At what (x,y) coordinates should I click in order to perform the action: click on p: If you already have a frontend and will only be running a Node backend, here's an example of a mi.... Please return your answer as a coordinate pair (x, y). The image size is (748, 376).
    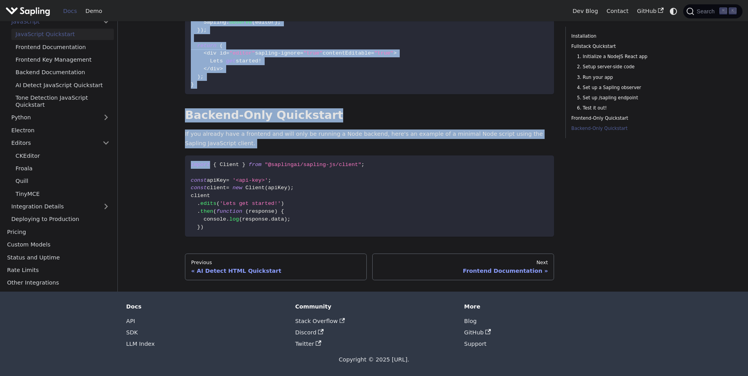
    Looking at the image, I should click on (370, 139).